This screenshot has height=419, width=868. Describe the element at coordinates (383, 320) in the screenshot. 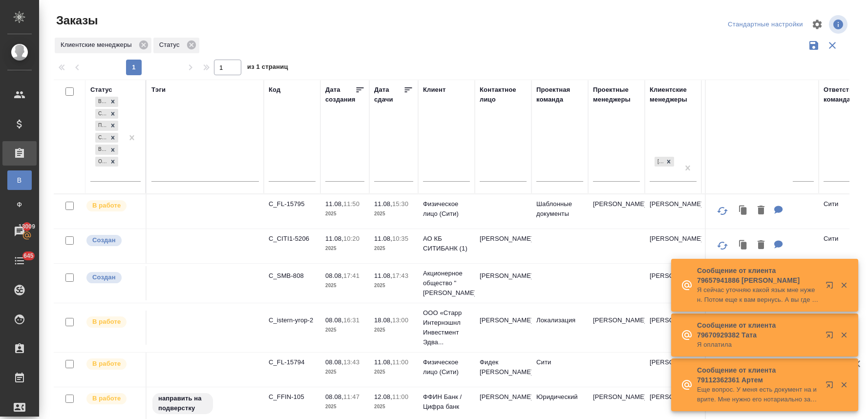

I see `p: 18.08,` at that location.